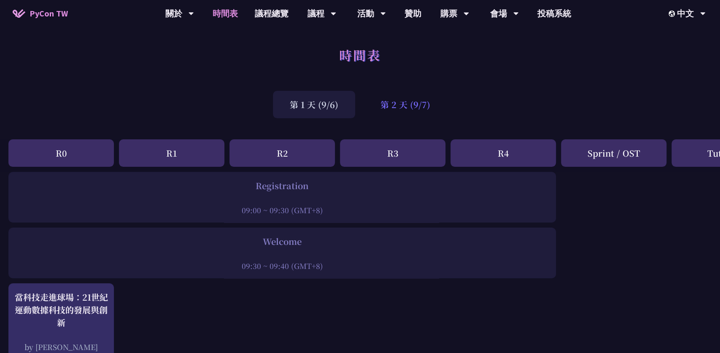  Describe the element at coordinates (405, 104) in the screenshot. I see `div: 第 2 天 (9/7)` at that location.